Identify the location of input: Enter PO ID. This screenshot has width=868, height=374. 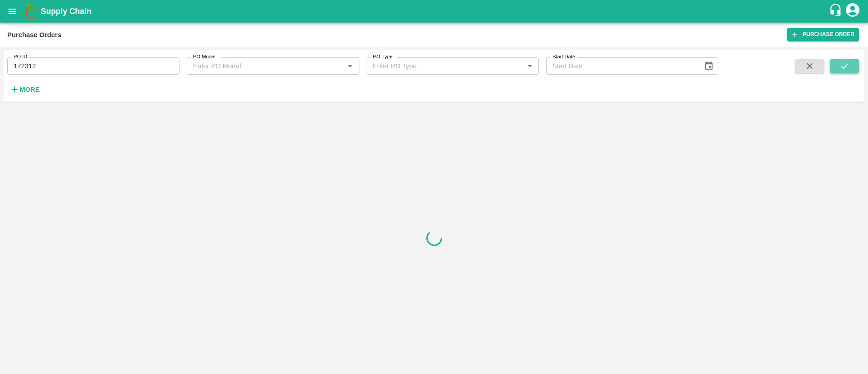
(93, 66).